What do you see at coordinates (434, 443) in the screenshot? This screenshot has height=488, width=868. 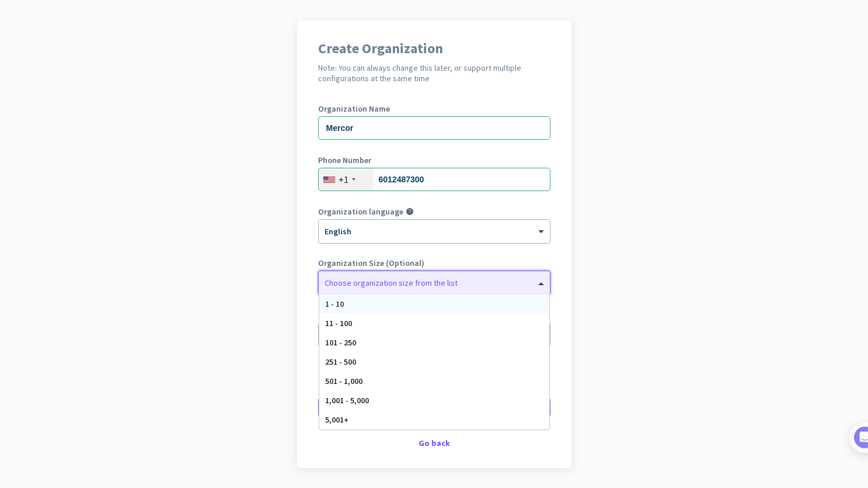 I see `div: Go back` at bounding box center [434, 443].